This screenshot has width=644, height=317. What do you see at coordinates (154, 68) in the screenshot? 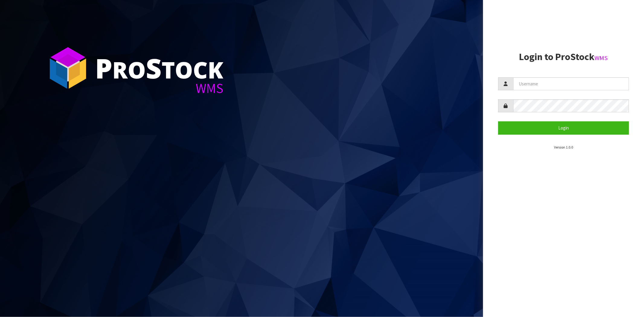
I see `span: S` at bounding box center [154, 68].